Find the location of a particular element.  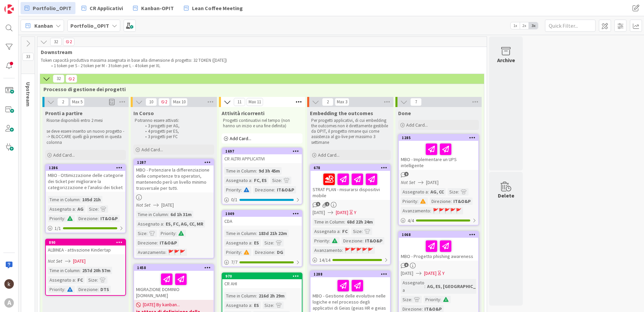

div: Max 5 is located at coordinates (78, 102).